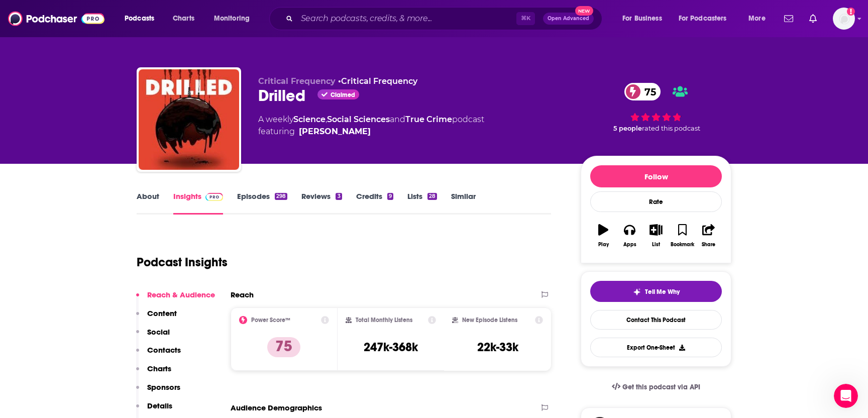 The height and width of the screenshot is (418, 868). Describe the element at coordinates (525, 19) in the screenshot. I see `span: ⌘ K` at that location.